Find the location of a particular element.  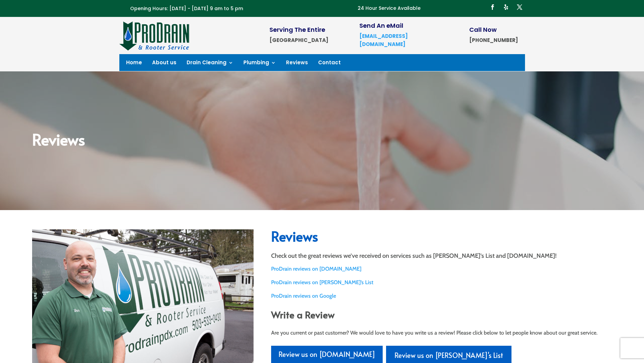

a: Home is located at coordinates (134, 64).